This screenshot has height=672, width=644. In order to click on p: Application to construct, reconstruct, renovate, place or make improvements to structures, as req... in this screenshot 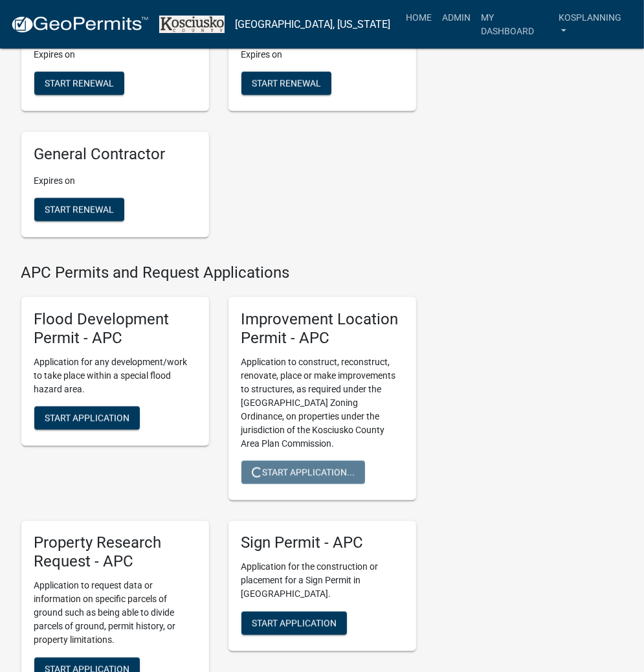, I will do `click(323, 403)`.